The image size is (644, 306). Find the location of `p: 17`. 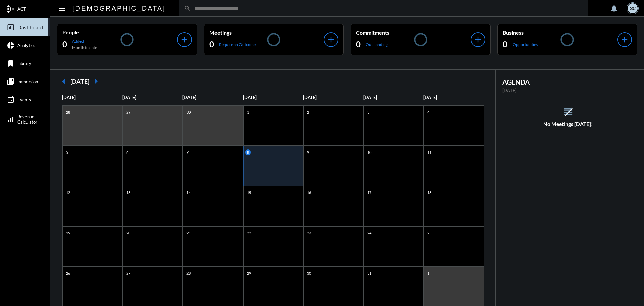

p: 17 is located at coordinates (369, 192).